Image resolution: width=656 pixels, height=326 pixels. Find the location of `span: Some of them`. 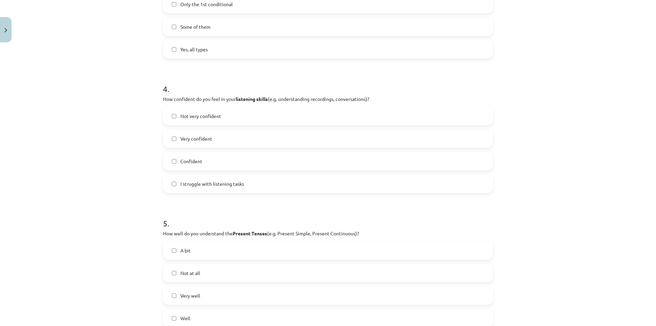

span: Some of them is located at coordinates (195, 27).